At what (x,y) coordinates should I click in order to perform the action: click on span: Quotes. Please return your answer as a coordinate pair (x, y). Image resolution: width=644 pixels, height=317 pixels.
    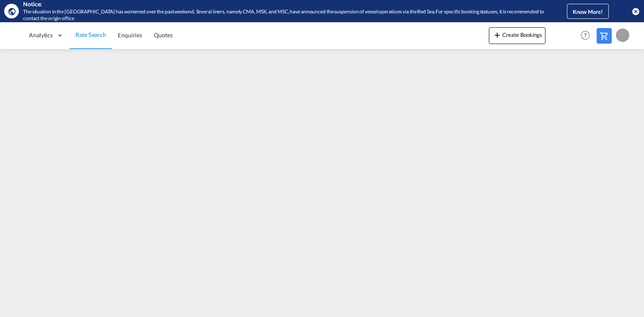
    Looking at the image, I should click on (163, 35).